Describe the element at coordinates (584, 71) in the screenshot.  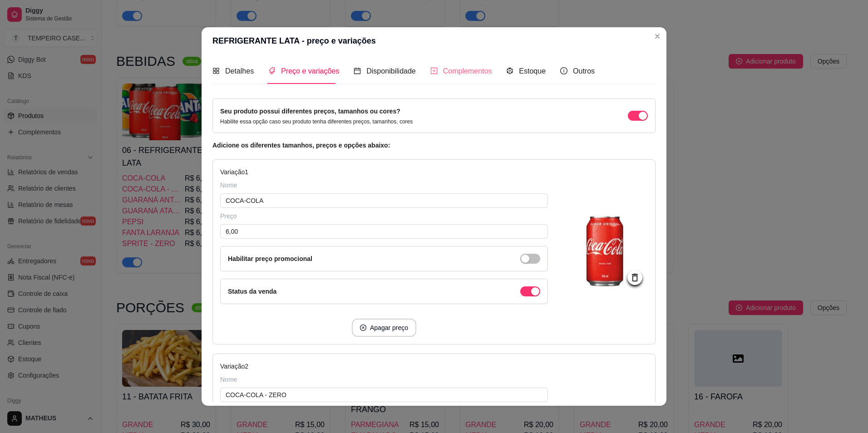
I see `span: Outros` at that location.